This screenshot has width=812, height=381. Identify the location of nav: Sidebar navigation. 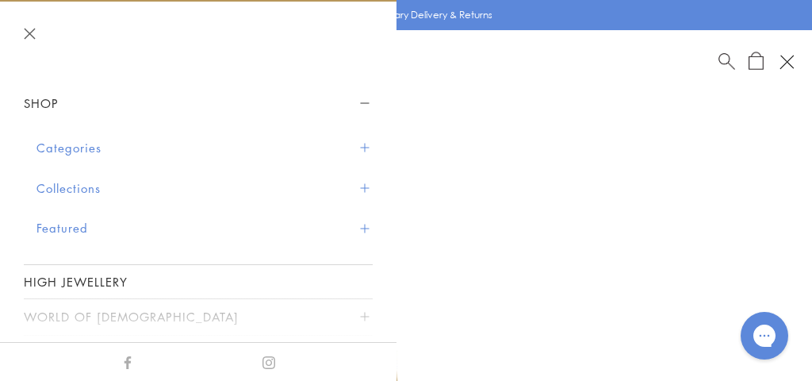
(198, 210).